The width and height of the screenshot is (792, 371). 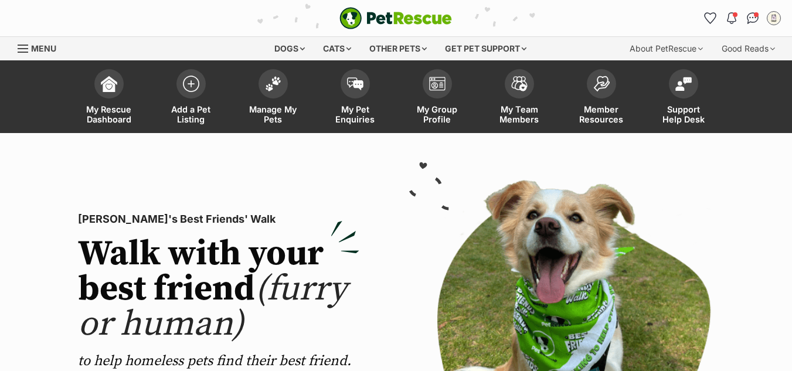 I want to click on img: team-members-icon-5396bd8760b3fe7c0b43da4ab00e1e3bb1a5d9ba89233759b79545d2d3fc5d0d.svg, so click(x=519, y=84).